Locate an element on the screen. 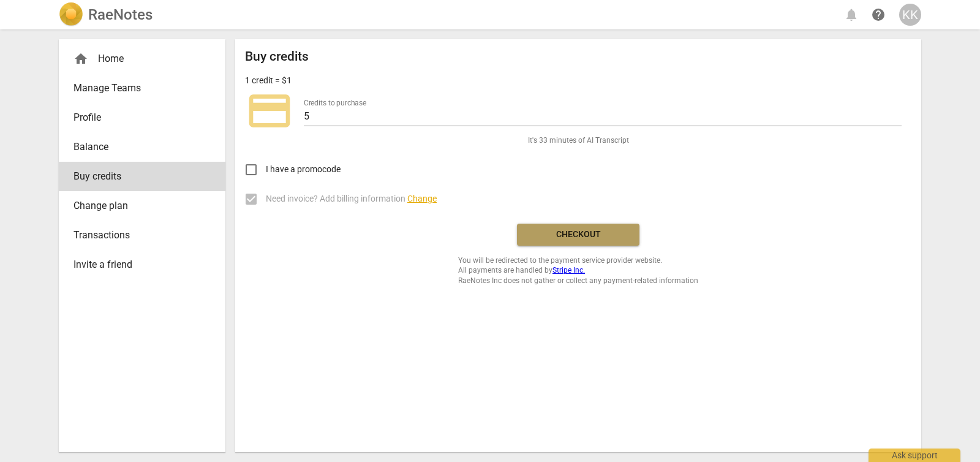 The height and width of the screenshot is (462, 980). span: help is located at coordinates (878, 14).